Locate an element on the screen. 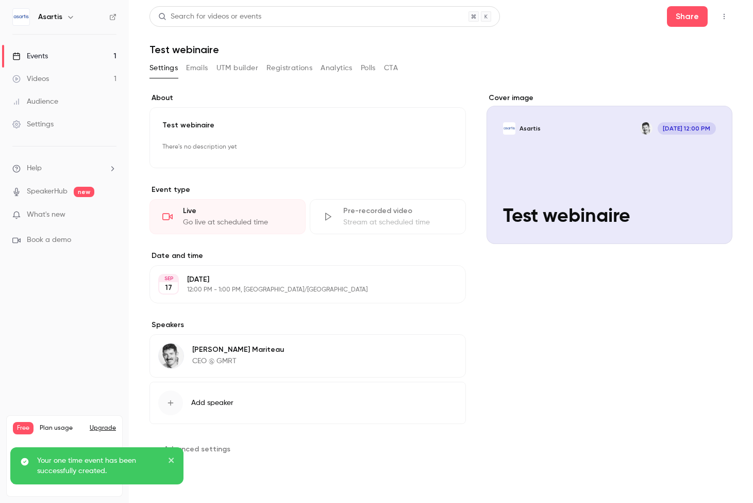 This screenshot has width=753, height=503. li: help-dropdown-opener is located at coordinates (64, 168).